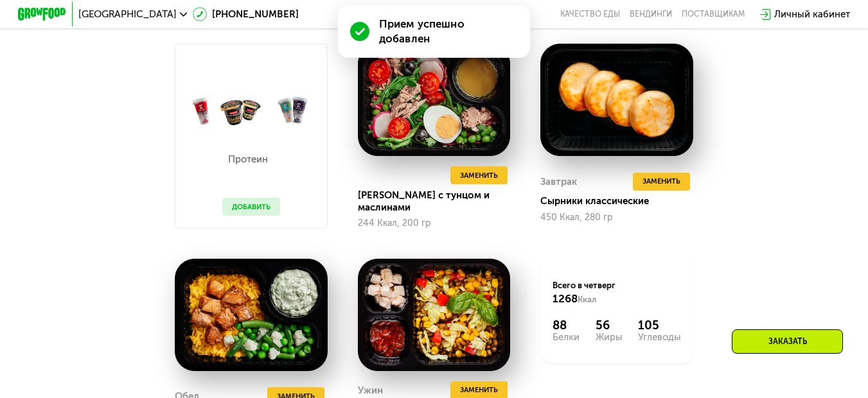 The width and height of the screenshot is (868, 398). I want to click on div: 244 Ккал, 200 гр, so click(434, 223).